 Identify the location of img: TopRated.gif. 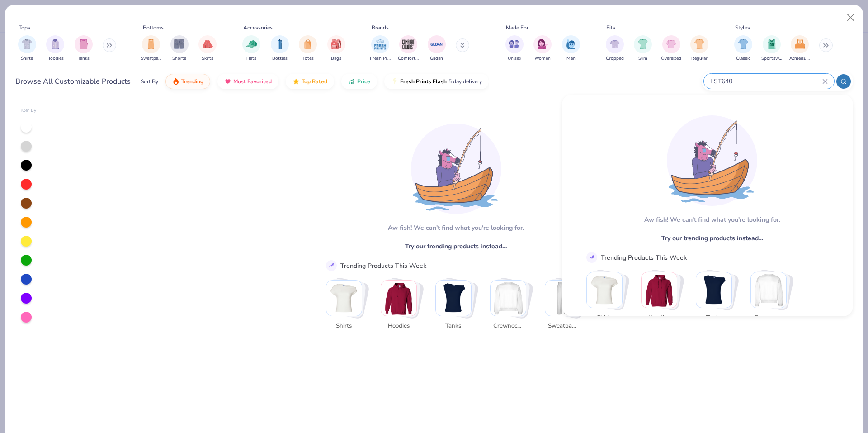
(296, 81).